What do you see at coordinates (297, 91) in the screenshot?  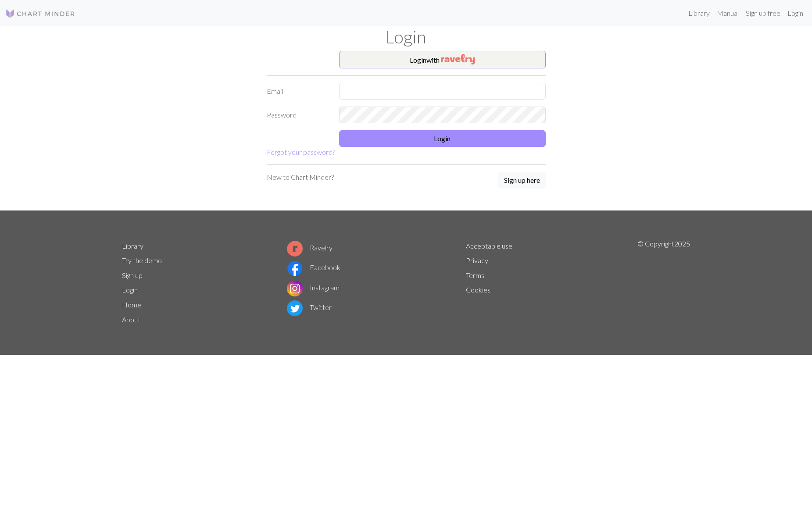 I see `label: Email` at bounding box center [297, 91].